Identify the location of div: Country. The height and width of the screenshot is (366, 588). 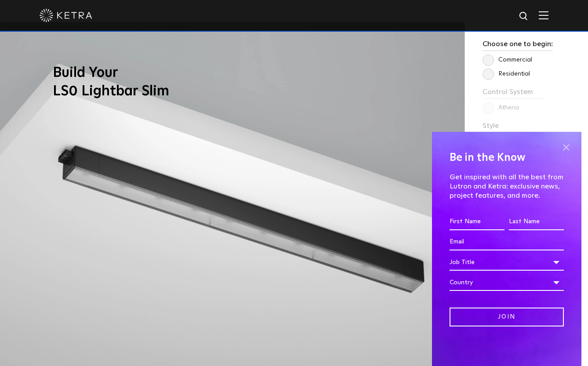
(506, 282).